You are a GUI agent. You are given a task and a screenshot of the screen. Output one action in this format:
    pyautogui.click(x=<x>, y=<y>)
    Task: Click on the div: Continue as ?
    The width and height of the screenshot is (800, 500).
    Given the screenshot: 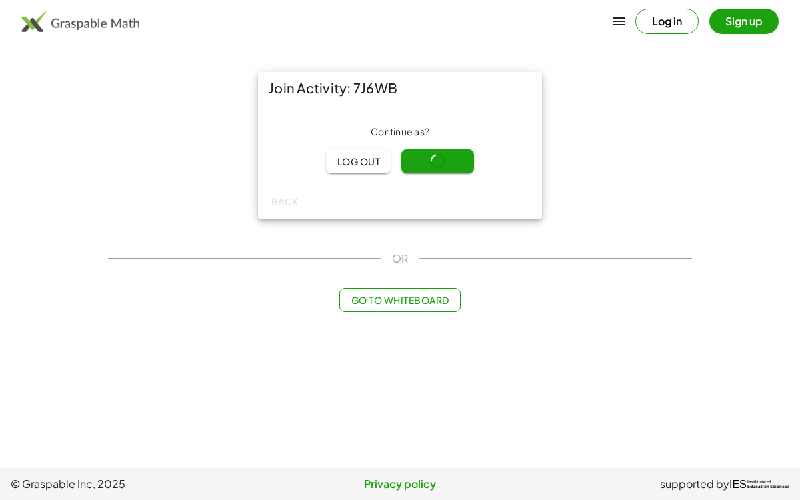 What is the action you would take?
    pyautogui.click(x=400, y=132)
    